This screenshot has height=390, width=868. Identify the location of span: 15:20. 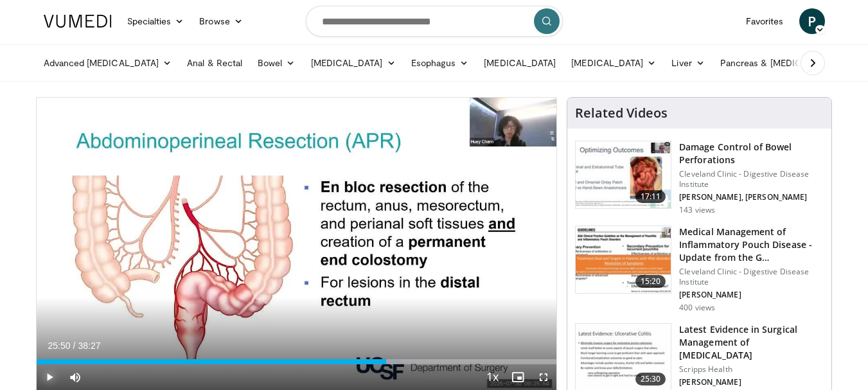
(651, 281).